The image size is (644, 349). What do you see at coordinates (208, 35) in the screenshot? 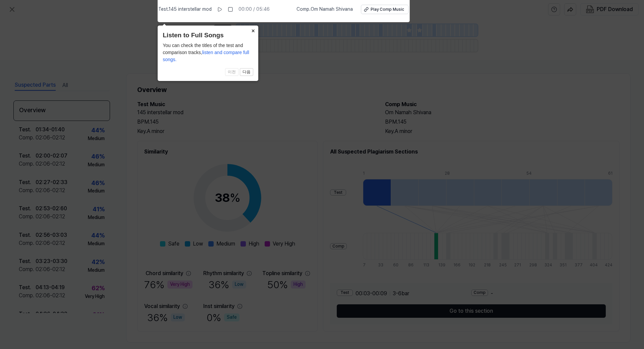
I see `header: Listen to Full Songs` at bounding box center [208, 35].